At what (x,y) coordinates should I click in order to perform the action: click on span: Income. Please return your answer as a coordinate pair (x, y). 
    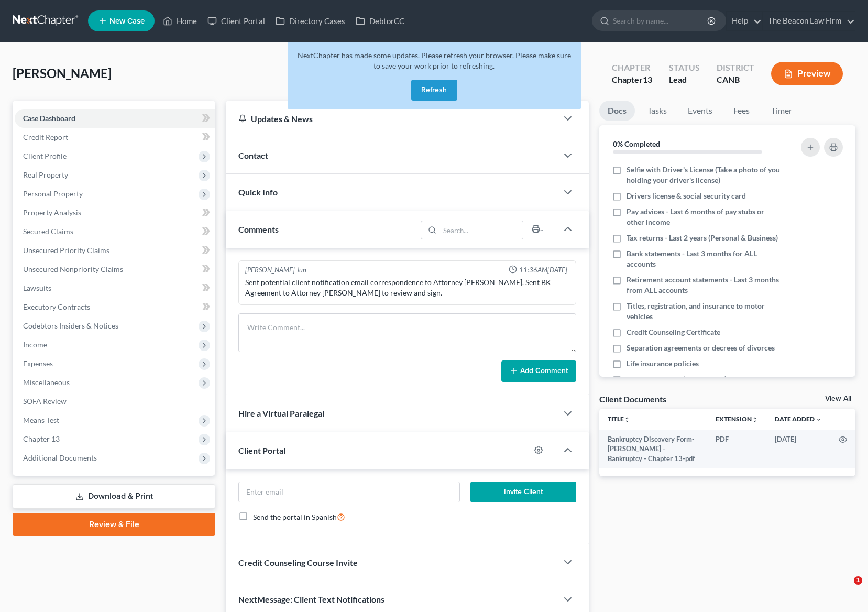
    Looking at the image, I should click on (35, 344).